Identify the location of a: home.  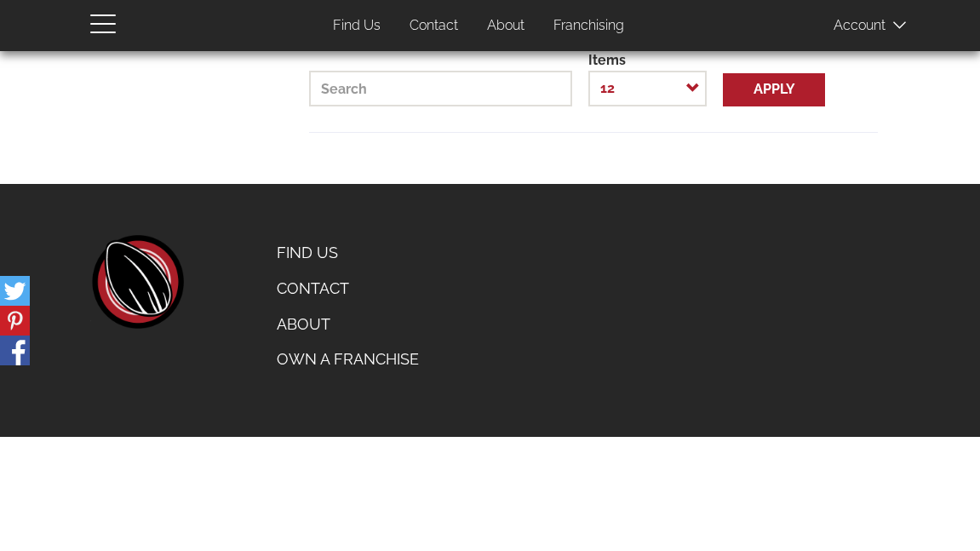
(137, 282).